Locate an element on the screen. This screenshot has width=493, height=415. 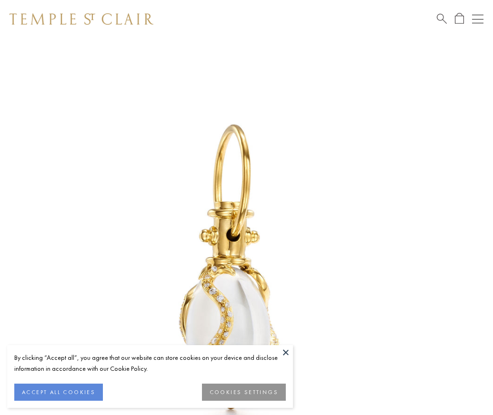
button: Open navigation is located at coordinates (477, 19).